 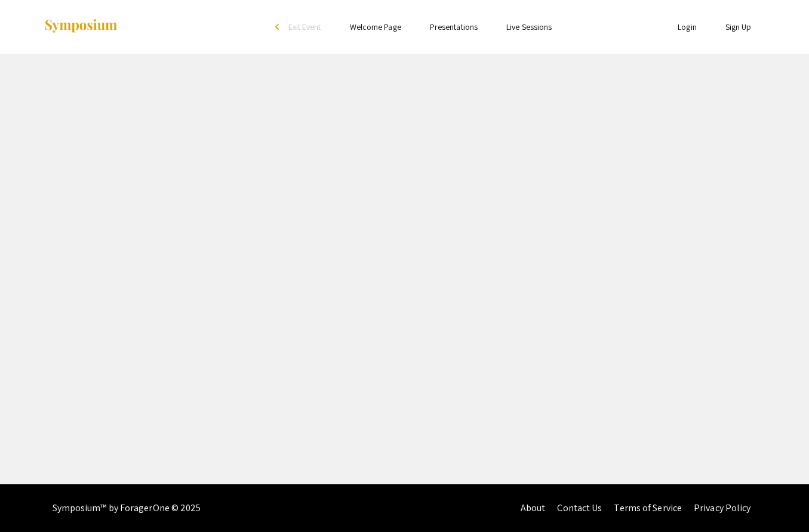 What do you see at coordinates (81, 26) in the screenshot?
I see `img: Symposium by ForagerOne` at bounding box center [81, 26].